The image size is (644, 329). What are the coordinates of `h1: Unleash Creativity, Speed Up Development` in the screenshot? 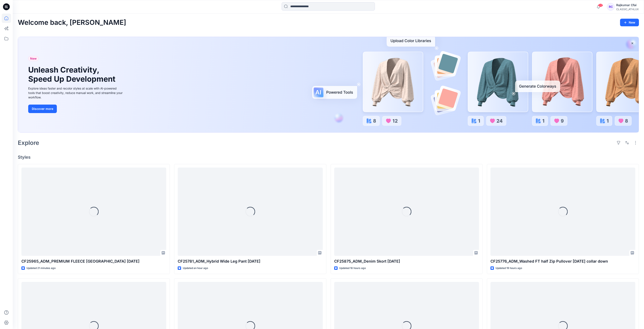 It's located at (73, 74).